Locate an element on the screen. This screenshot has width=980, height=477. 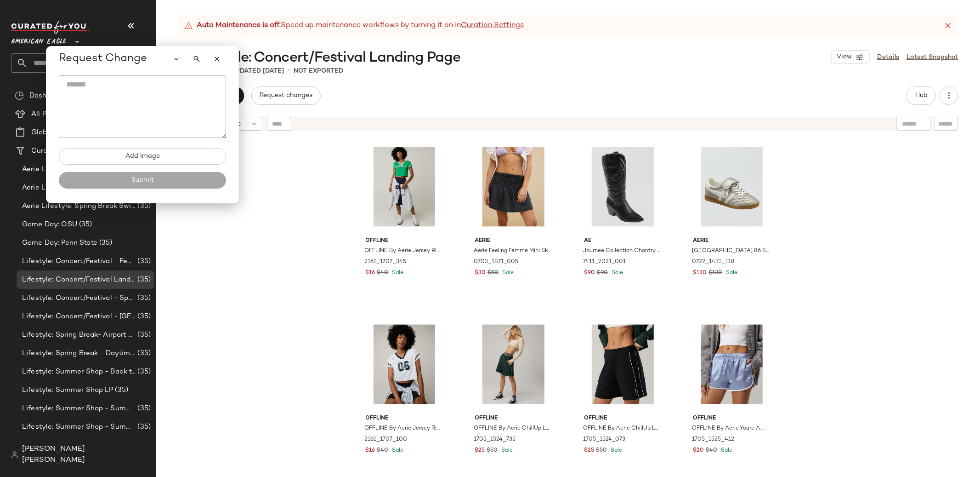
span: Lifestyle: Spring Break - Daytime Casual is located at coordinates (78, 353).